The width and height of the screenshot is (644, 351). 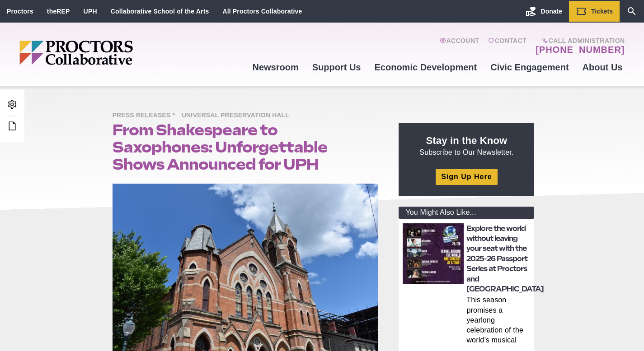 I want to click on a: Collaborative School of the Arts, so click(x=160, y=12).